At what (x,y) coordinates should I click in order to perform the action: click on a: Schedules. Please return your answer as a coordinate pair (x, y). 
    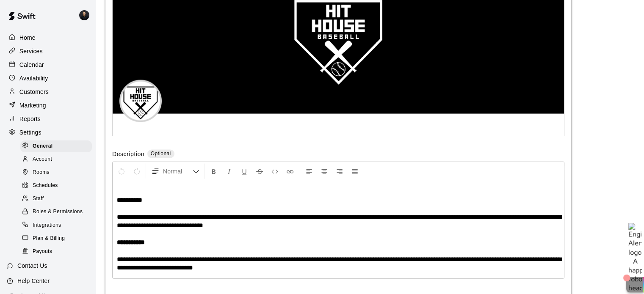
    Looking at the image, I should click on (58, 186).